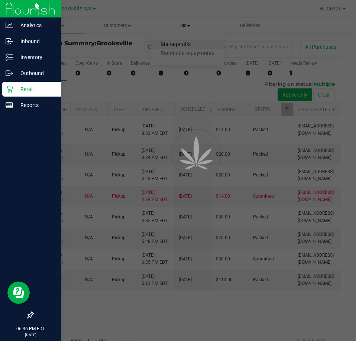 The width and height of the screenshot is (356, 341). Describe the element at coordinates (35, 105) in the screenshot. I see `p: Reports` at that location.